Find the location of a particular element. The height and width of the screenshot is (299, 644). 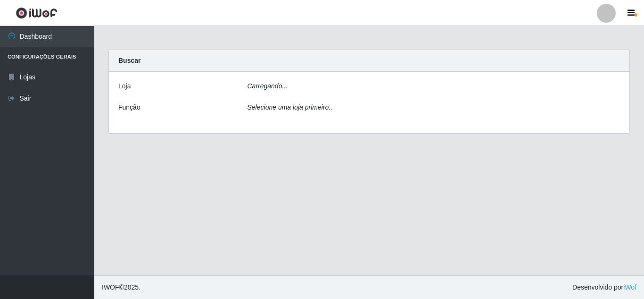

span: IWOF is located at coordinates (110, 287).